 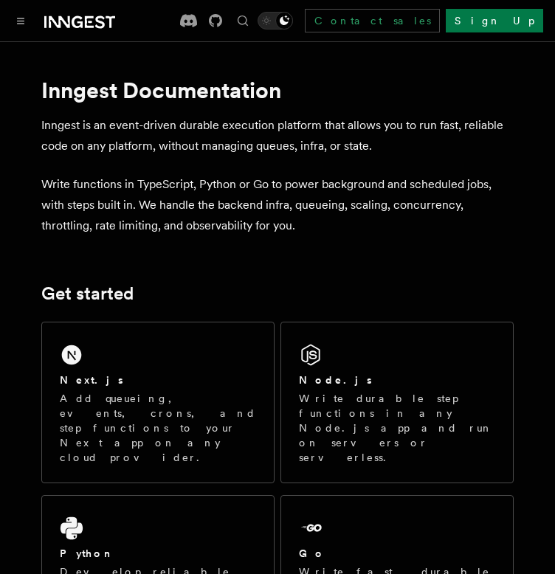 What do you see at coordinates (158, 402) in the screenshot?
I see `a: Next.jsAdd queueing, events, crons, and step functions to your Next app on any cloud provider.` at bounding box center [158, 402].